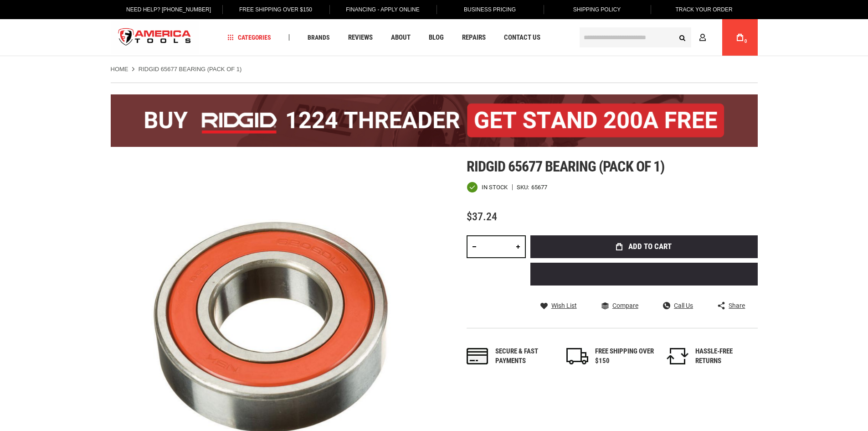 The height and width of the screenshot is (431, 868). I want to click on span: 0, so click(746, 41).